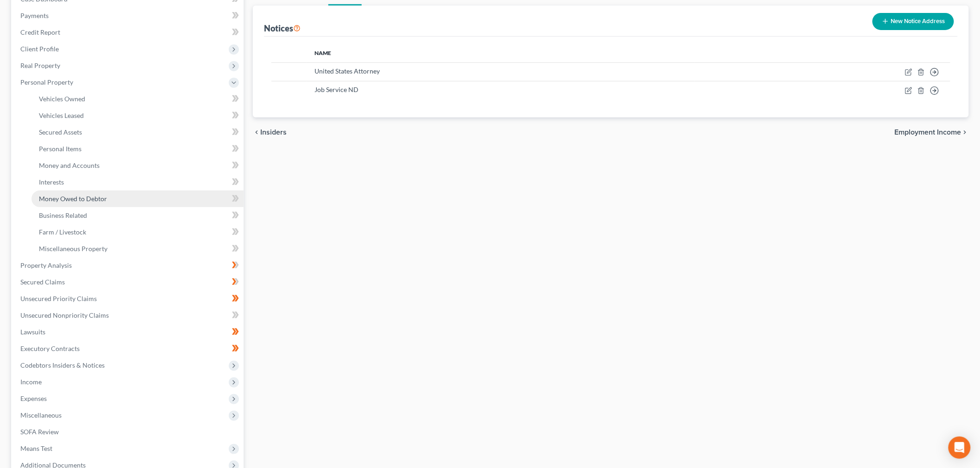  I want to click on span: Means Test, so click(36, 448).